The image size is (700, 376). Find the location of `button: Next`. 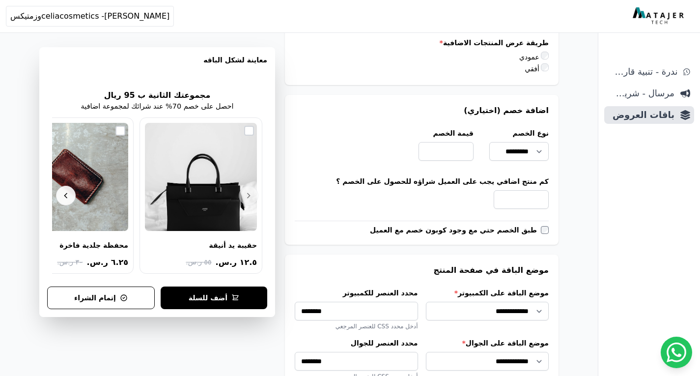

button: Next is located at coordinates (66, 195).